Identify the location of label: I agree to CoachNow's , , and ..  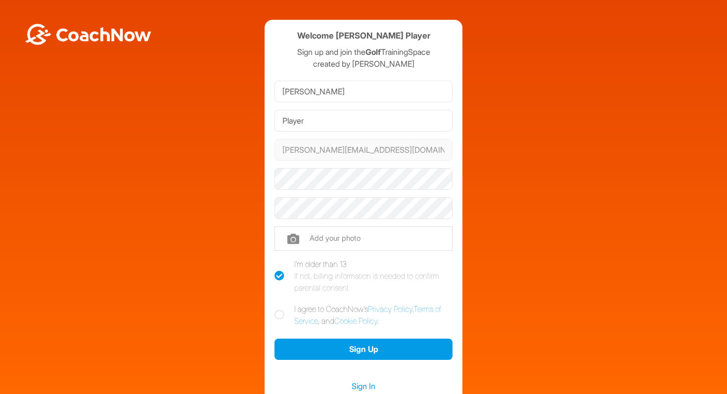
(363, 315).